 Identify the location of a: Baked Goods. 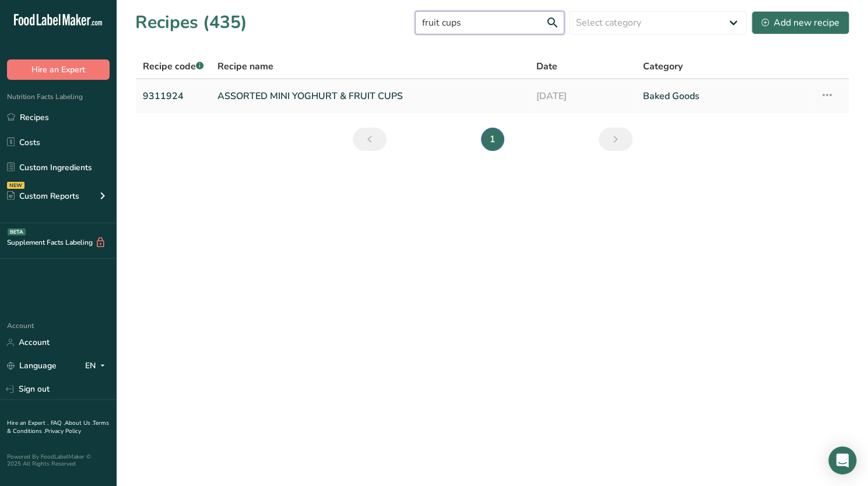
(725, 96).